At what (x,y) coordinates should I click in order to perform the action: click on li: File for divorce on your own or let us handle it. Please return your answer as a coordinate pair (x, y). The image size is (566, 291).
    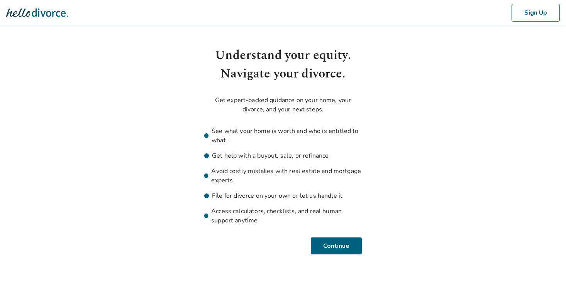
    Looking at the image, I should click on (283, 196).